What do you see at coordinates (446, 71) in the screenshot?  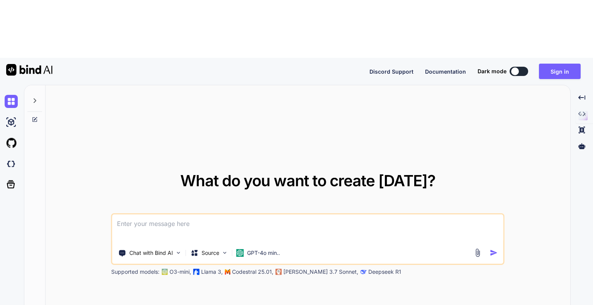 I see `span: Documentation` at bounding box center [446, 71].